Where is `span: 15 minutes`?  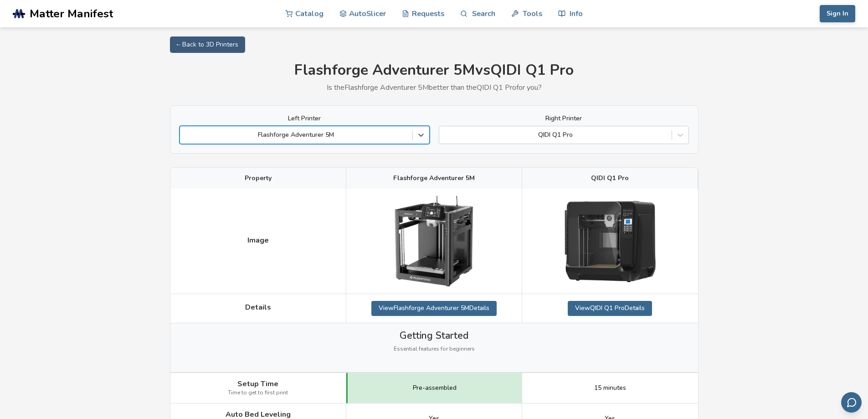 span: 15 minutes is located at coordinates (610, 388).